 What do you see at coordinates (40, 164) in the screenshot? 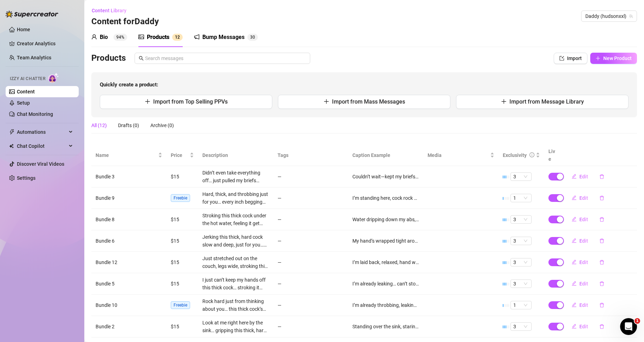
I see `a: Discover Viral Videos` at bounding box center [40, 164].